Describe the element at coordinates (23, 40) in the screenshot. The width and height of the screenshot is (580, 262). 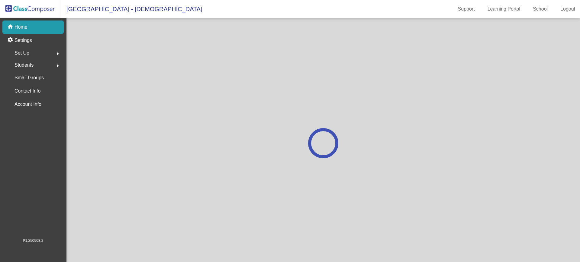
I see `p: Settings` at that location.